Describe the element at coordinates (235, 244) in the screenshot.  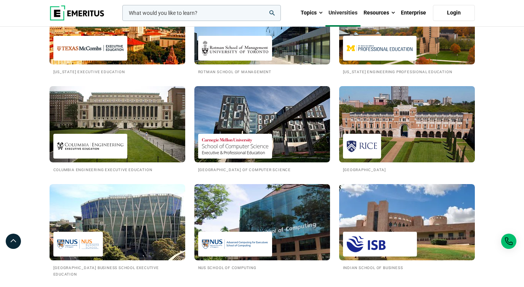
I see `img: NUS School of Computing` at that location.